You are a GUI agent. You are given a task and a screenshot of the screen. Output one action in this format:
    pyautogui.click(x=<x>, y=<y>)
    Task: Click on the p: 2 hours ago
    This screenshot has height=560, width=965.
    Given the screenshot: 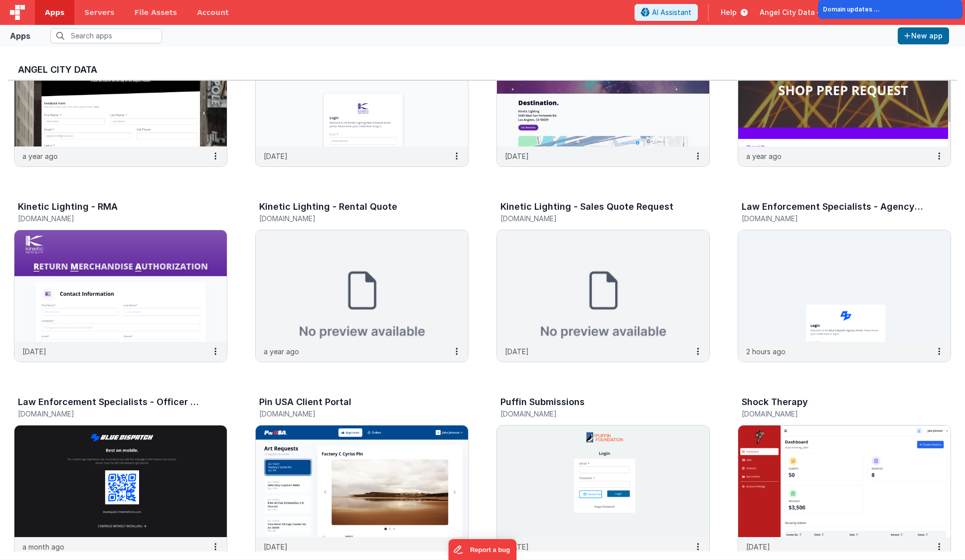 What is the action you would take?
    pyautogui.click(x=766, y=351)
    